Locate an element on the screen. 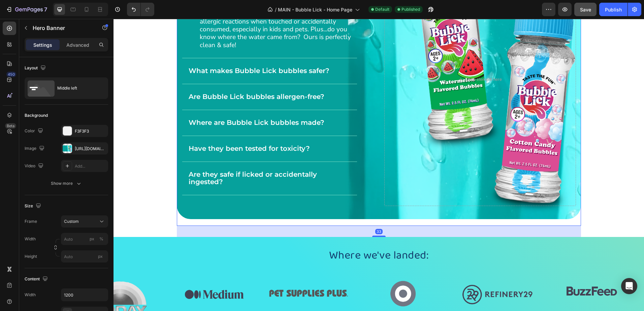  div: Width is located at coordinates (30, 295).